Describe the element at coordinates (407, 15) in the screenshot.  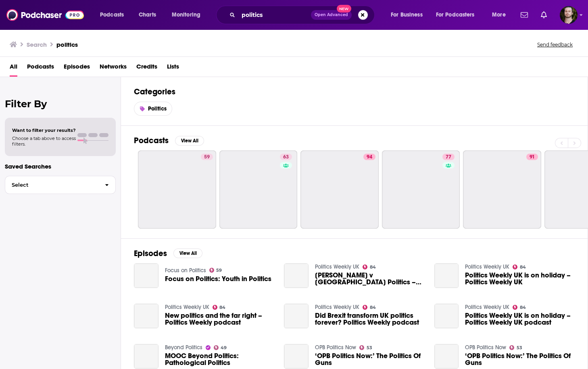
I see `span: For Business` at that location.